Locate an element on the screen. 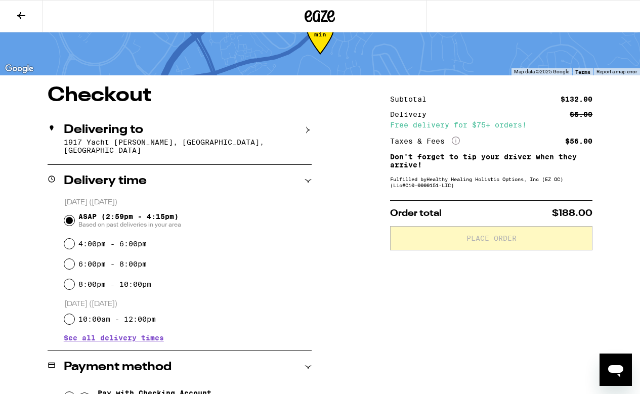 This screenshot has height=394, width=640. a: Terms is located at coordinates (583, 72).